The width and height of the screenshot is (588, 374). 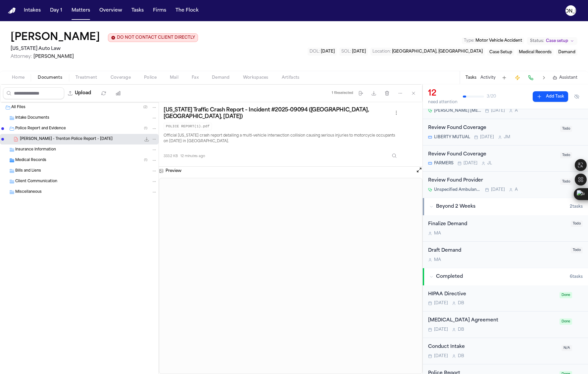 I want to click on div: Review Found Provider, so click(x=492, y=181).